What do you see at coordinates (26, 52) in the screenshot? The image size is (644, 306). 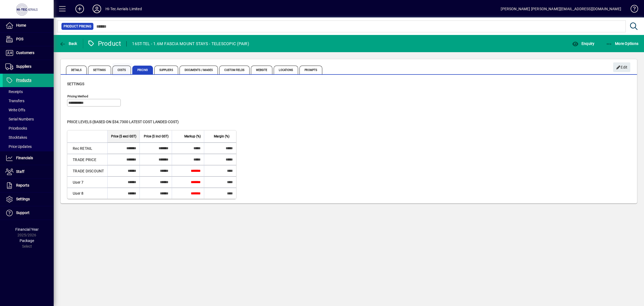 I see `span: Customers` at bounding box center [26, 52].